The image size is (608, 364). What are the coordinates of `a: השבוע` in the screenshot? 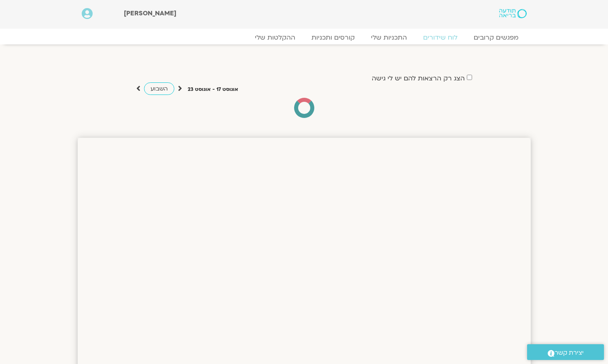 It's located at (159, 89).